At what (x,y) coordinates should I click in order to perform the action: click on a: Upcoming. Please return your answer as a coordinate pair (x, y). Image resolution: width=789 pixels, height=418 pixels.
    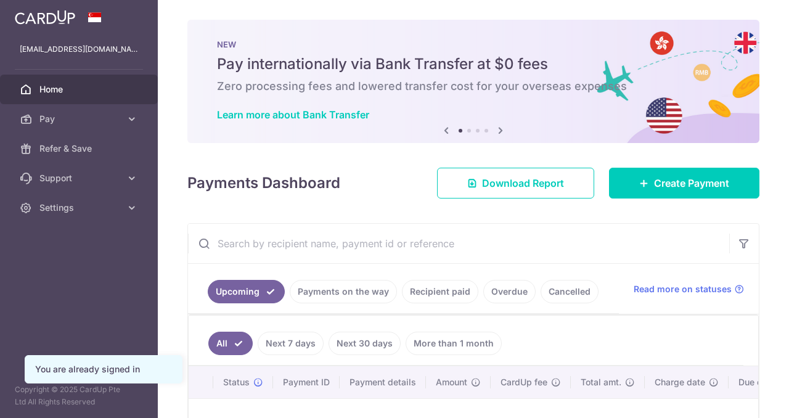
    Looking at the image, I should click on (246, 291).